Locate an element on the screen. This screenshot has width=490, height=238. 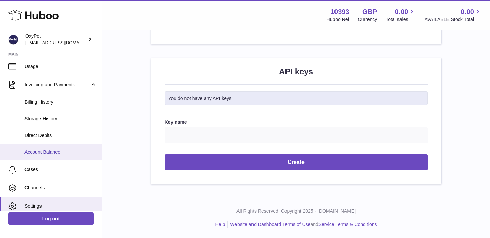
span: AVAILABLE Stock Total is located at coordinates (453, 19).